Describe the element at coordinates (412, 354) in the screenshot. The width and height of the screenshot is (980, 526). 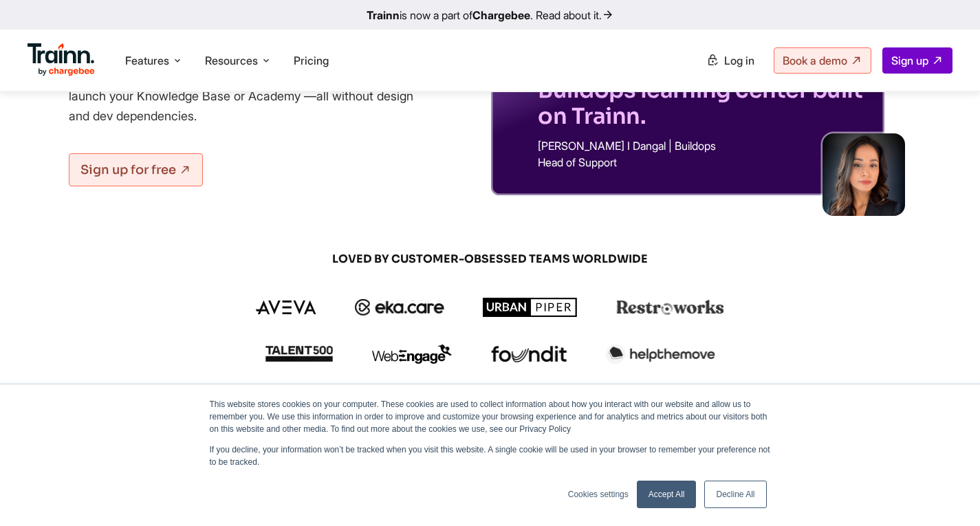
I see `img: webengage logo` at that location.